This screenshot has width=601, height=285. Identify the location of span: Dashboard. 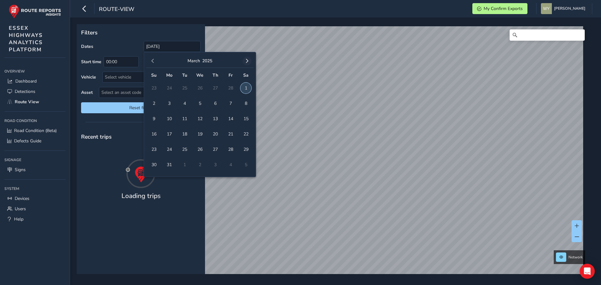
(26, 81).